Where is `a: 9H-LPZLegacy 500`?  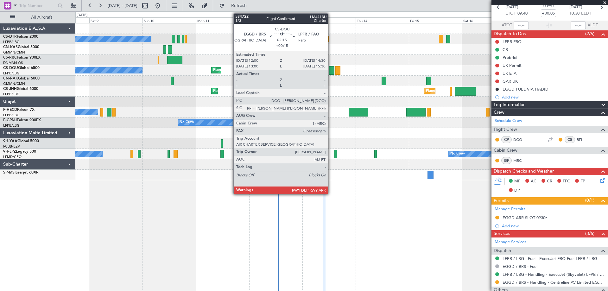
a: 9H-LPZLegacy 500 is located at coordinates (20, 152).